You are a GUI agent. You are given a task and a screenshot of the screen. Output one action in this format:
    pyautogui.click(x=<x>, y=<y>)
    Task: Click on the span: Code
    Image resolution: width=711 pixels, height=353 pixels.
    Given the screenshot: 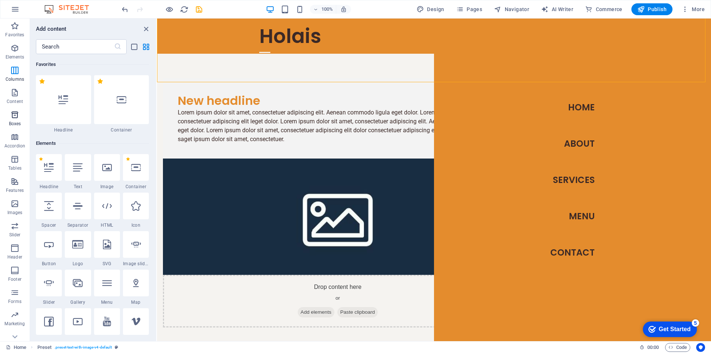 What is the action you would take?
    pyautogui.click(x=678, y=348)
    